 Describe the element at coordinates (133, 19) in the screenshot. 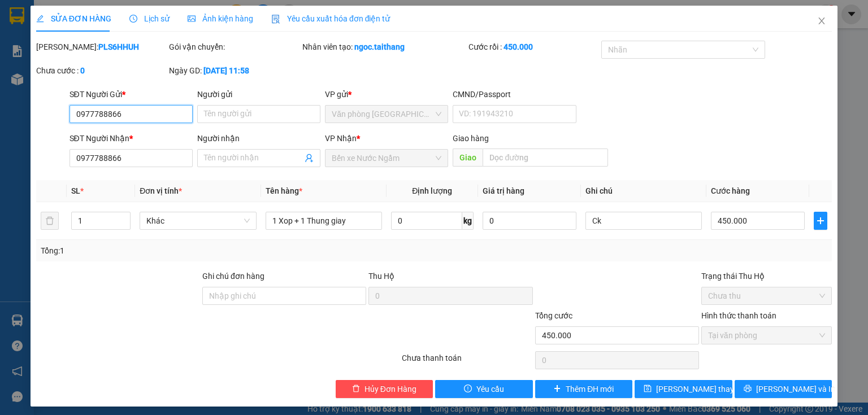

I see `span: clock-circle` at that location.